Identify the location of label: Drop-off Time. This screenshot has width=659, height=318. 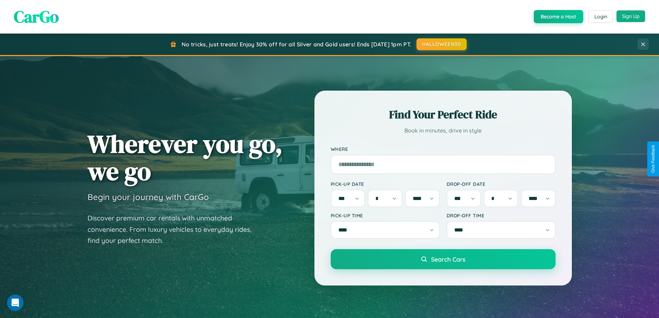
(501, 215).